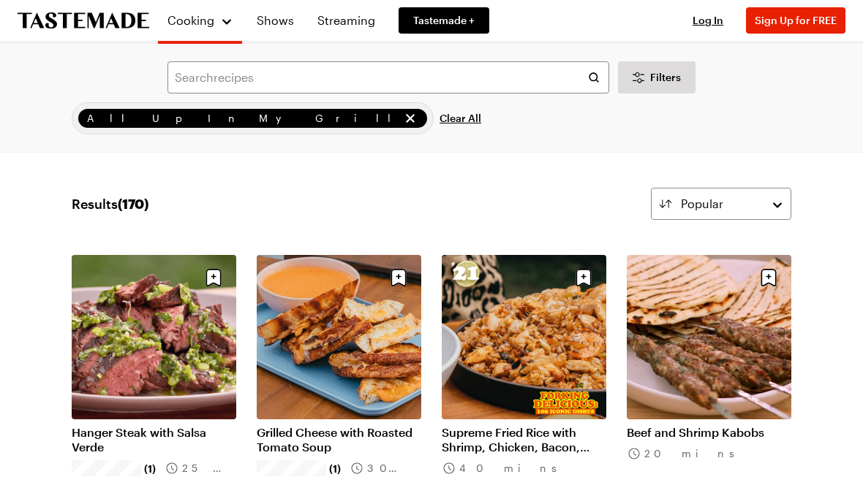  I want to click on span: Popular, so click(702, 204).